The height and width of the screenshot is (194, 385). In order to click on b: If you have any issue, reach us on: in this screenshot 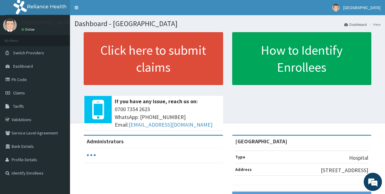, I will do `click(156, 101)`.